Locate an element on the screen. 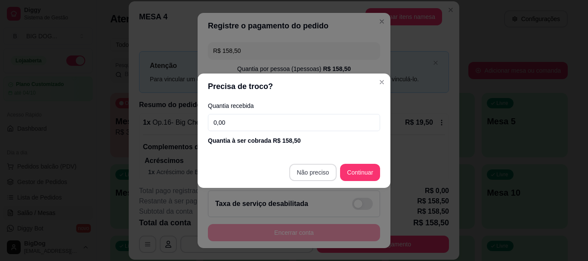 This screenshot has height=261, width=588. button: Não preciso is located at coordinates (313, 173).